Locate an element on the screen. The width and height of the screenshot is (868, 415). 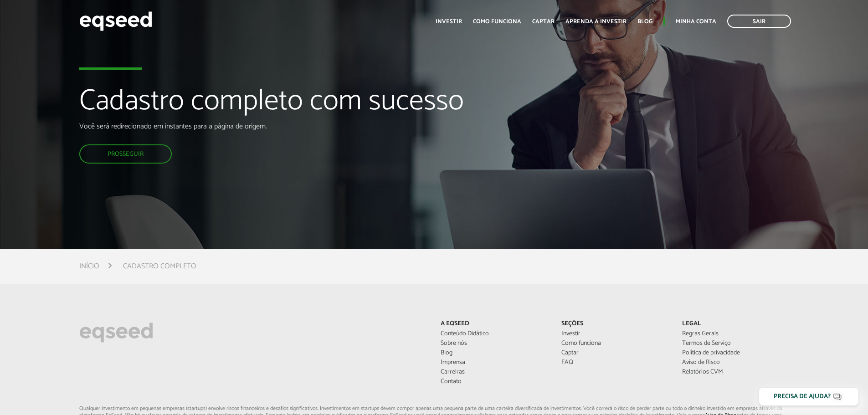
p: Legal is located at coordinates (735, 324).